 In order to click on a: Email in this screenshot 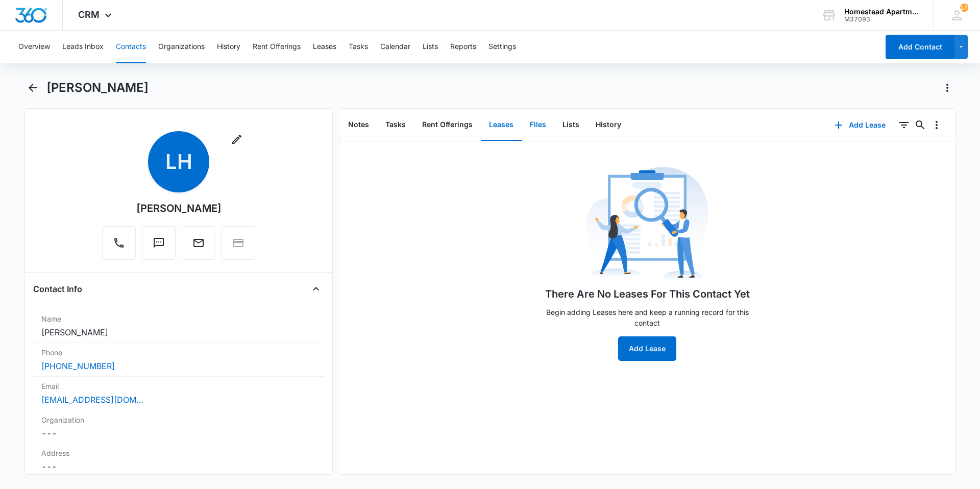, I will do `click(199, 246)`.